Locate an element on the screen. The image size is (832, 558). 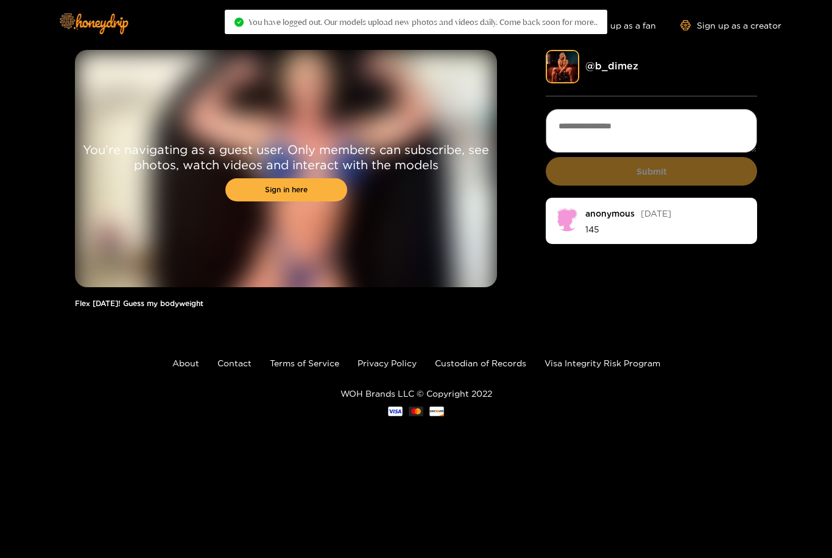
a: Sign up as a fan is located at coordinates (614, 25).